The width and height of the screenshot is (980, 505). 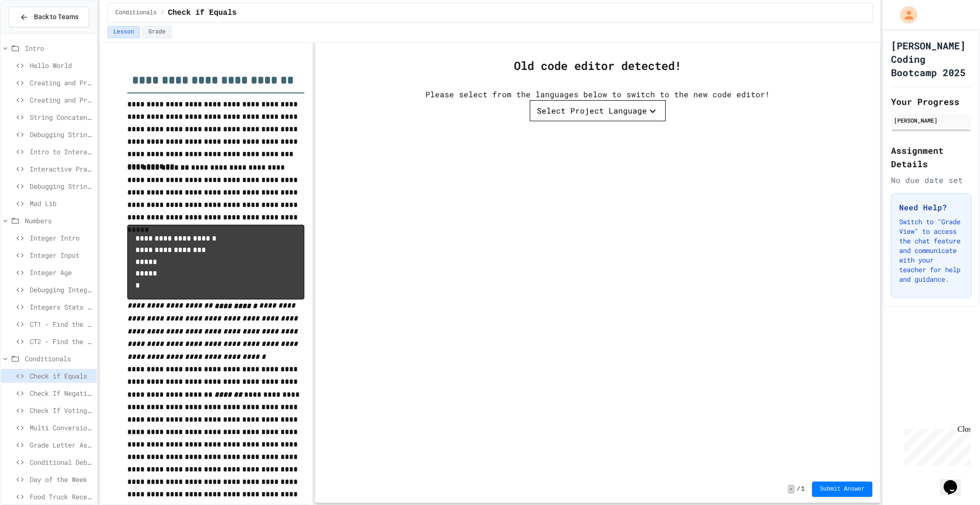 What do you see at coordinates (592, 110) in the screenshot?
I see `div: Select Project Language` at bounding box center [592, 110].